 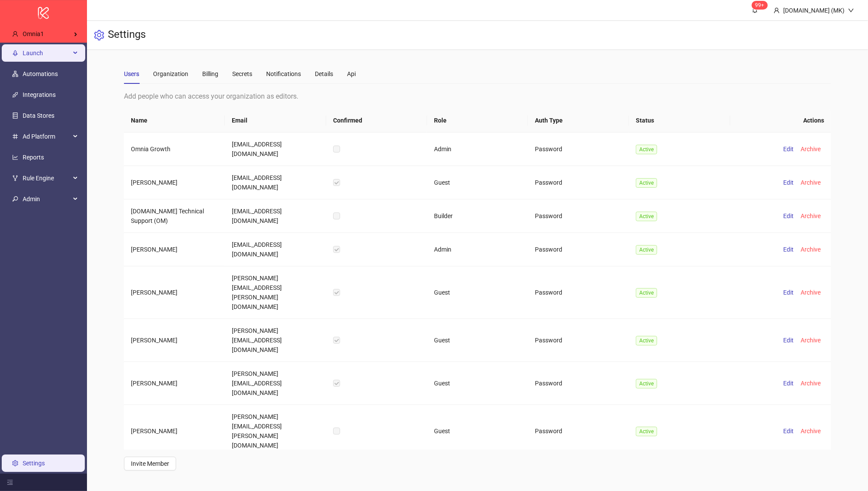 I want to click on div: Secrets, so click(x=242, y=74).